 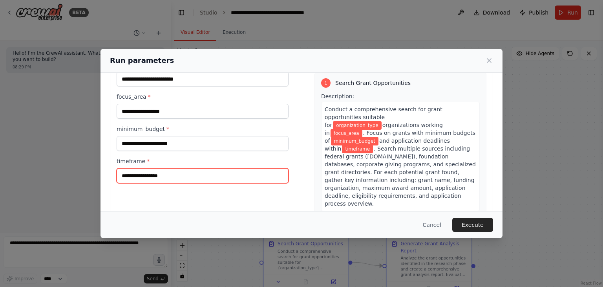 I want to click on button: Execute, so click(x=473, y=225).